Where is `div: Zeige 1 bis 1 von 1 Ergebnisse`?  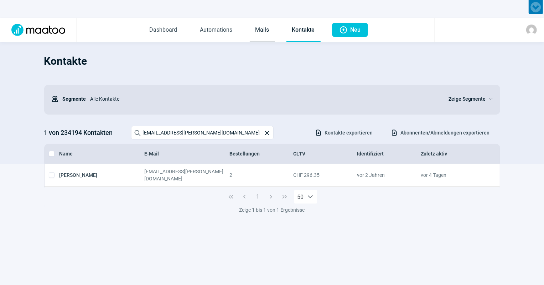
div: Zeige 1 bis 1 von 1 Ergebnisse is located at coordinates (272, 210).